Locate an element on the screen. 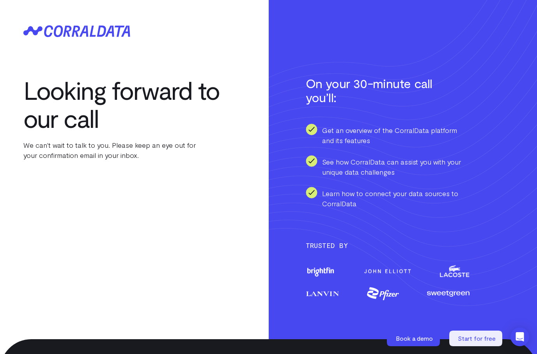  div: Open Intercom Messenger is located at coordinates (520, 337).